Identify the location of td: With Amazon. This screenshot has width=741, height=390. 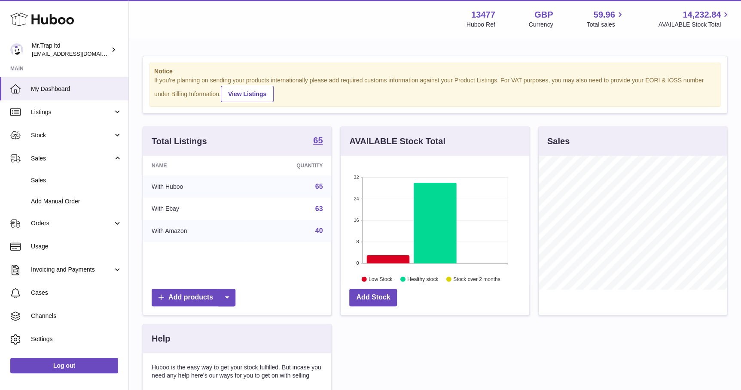
(195, 231).